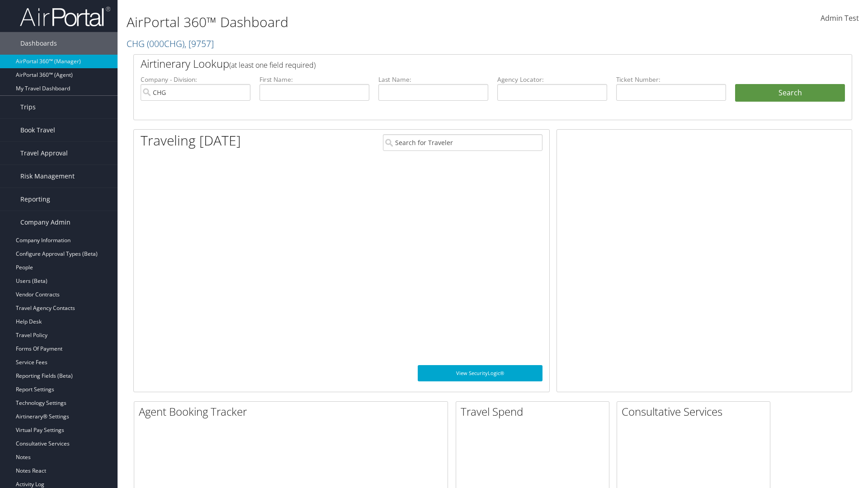 Image resolution: width=868 pixels, height=488 pixels. I want to click on h2: Agent Booking Tracker, so click(293, 412).